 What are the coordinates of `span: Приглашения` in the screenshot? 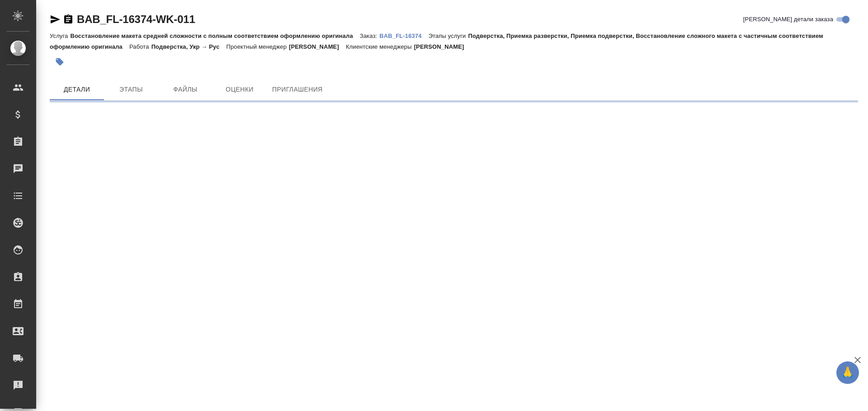 It's located at (297, 89).